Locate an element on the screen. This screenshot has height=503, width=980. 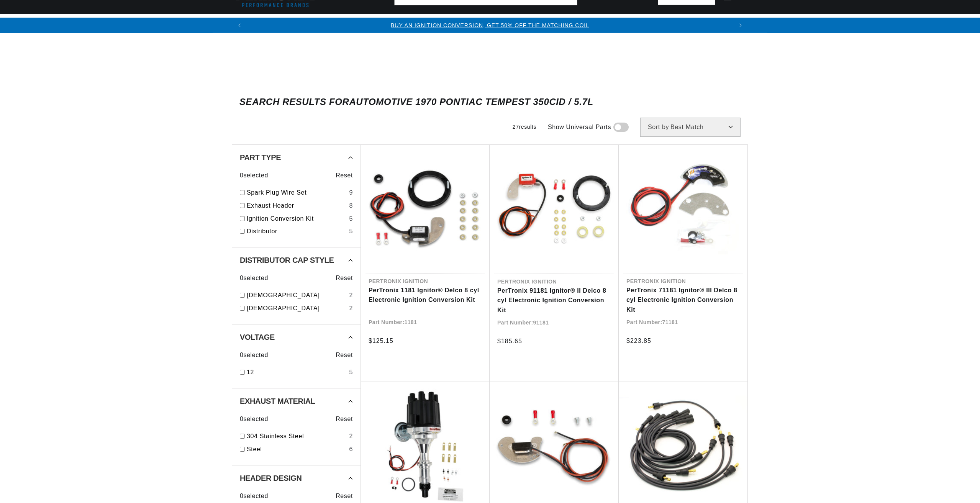
div: 9 is located at coordinates (351, 193).